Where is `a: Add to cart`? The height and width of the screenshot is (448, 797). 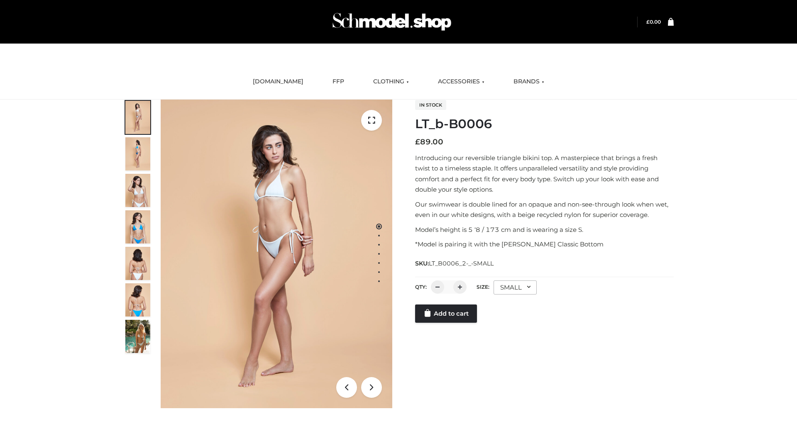 a: Add to cart is located at coordinates (446, 314).